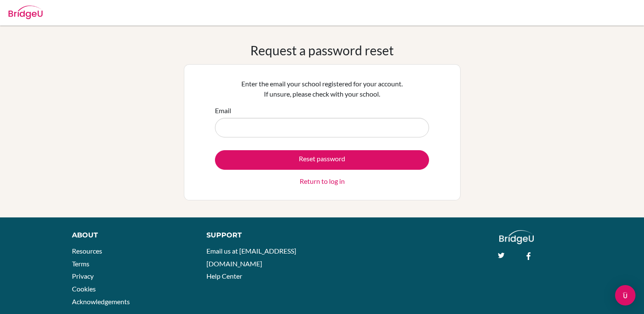 The image size is (644, 314). What do you see at coordinates (87, 251) in the screenshot?
I see `a: Resources` at bounding box center [87, 251].